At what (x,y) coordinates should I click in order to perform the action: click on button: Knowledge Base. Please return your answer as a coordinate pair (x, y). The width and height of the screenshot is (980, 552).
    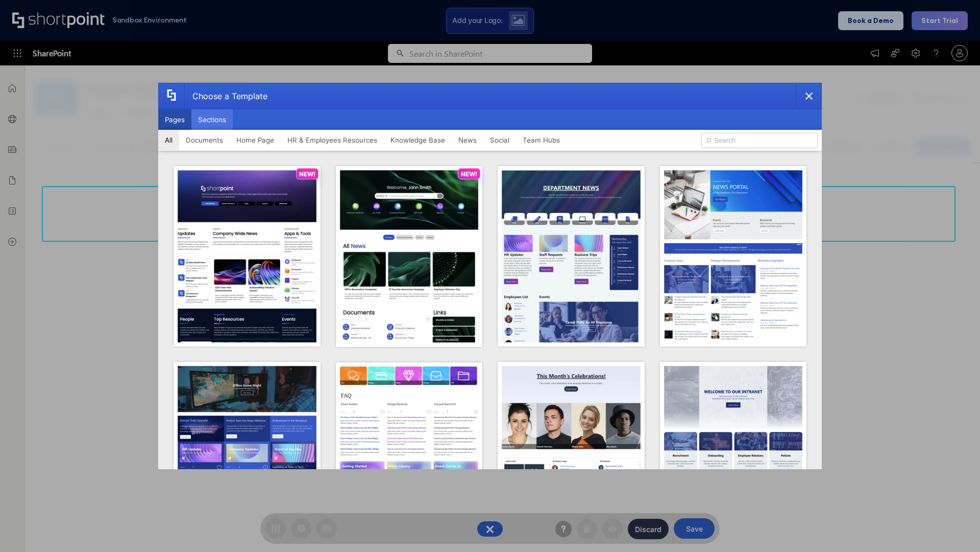
    Looking at the image, I should click on (418, 140).